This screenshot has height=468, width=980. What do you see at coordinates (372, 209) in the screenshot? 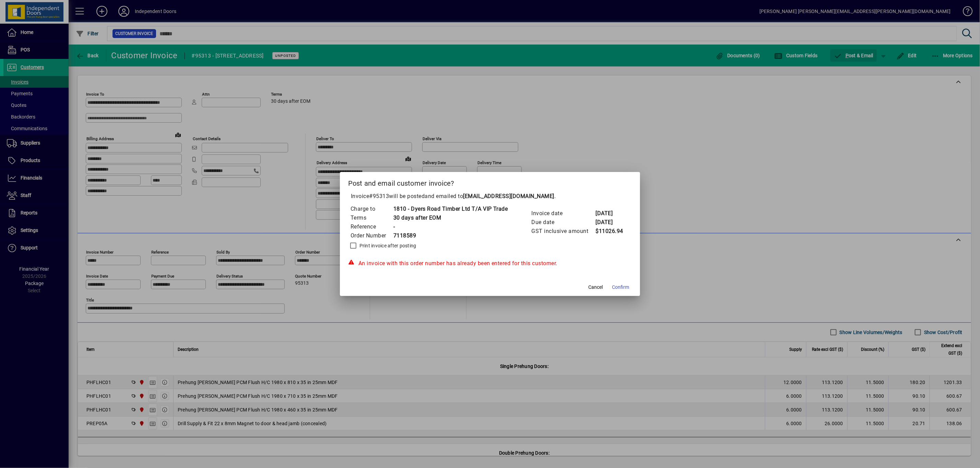
I see `td: Charge to` at bounding box center [372, 209].